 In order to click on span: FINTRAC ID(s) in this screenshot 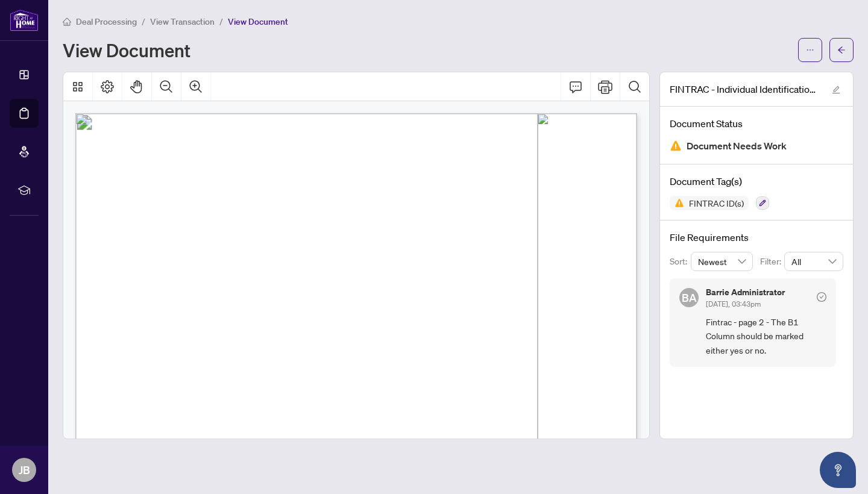, I will do `click(716, 203)`.